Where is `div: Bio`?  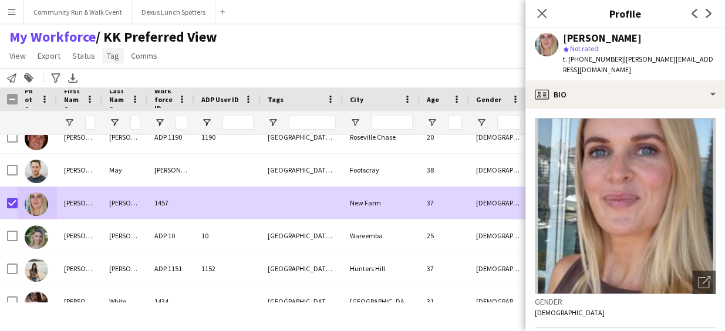
div: Bio is located at coordinates (625, 94).